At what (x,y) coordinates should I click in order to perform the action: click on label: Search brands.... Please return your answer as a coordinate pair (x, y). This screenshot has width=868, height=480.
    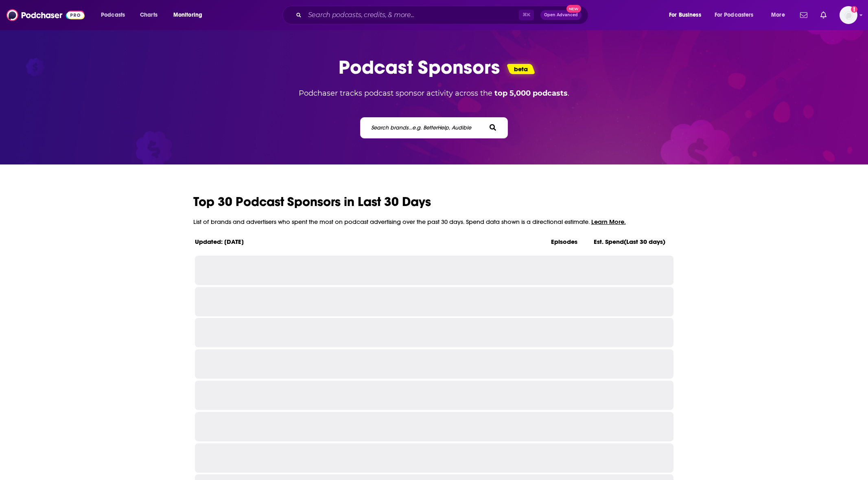
    Looking at the image, I should click on (421, 127).